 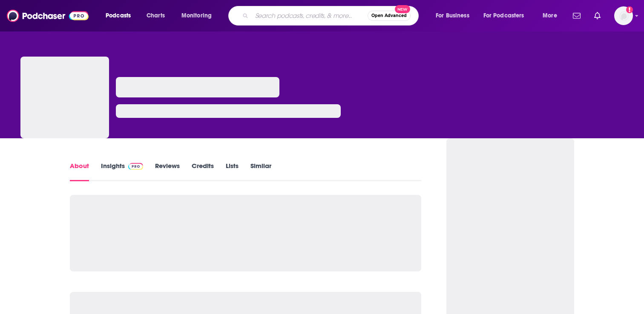 I want to click on a: About, so click(x=79, y=172).